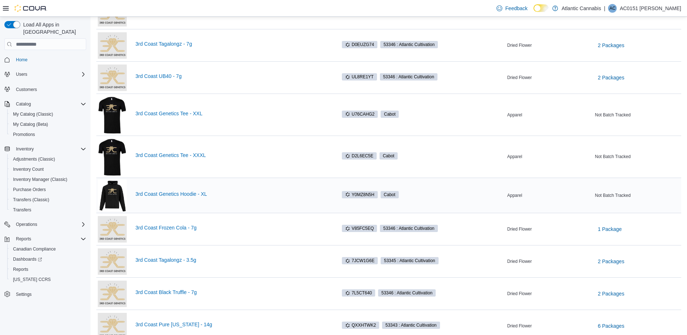  What do you see at coordinates (48, 210) in the screenshot?
I see `button: Transfers` at bounding box center [48, 210].